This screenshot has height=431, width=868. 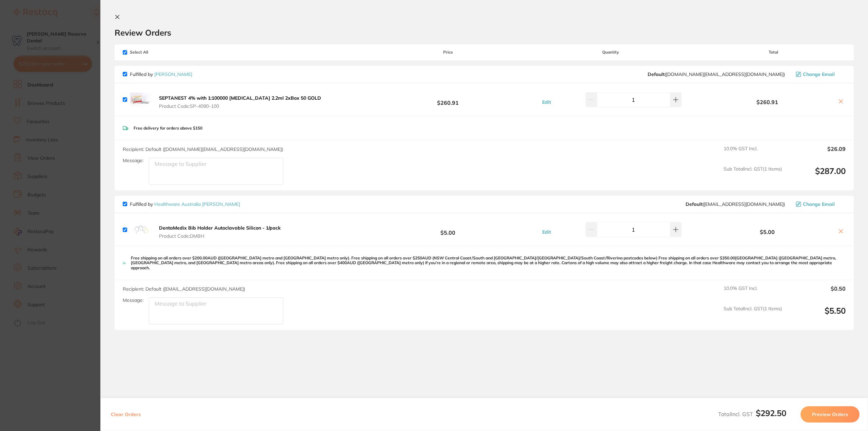 I want to click on div: We’re committed to ensuring a smooth transition for you! Our team is standing by to help you with..., so click(x=75, y=88).